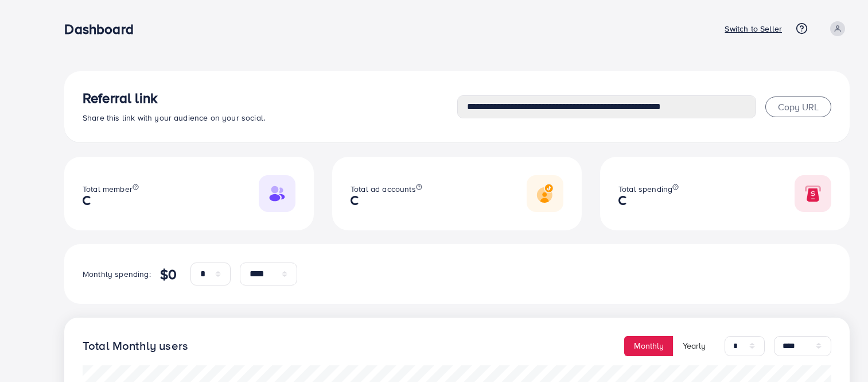  What do you see at coordinates (646, 189) in the screenshot?
I see `span: Total spending` at bounding box center [646, 189].